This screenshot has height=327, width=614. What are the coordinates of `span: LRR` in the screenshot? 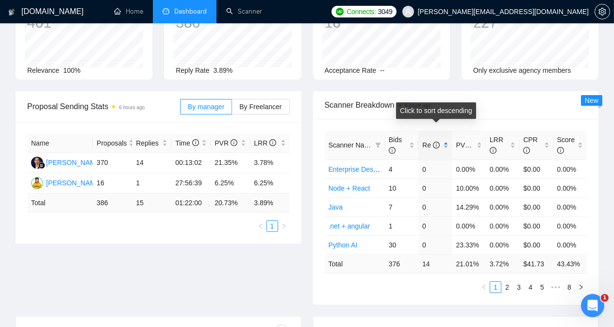 It's located at (496, 145).